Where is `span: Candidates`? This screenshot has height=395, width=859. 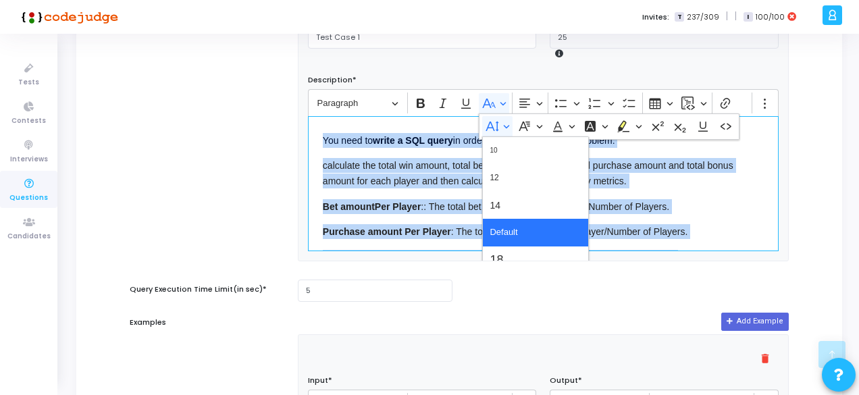
span: Candidates is located at coordinates (29, 236).